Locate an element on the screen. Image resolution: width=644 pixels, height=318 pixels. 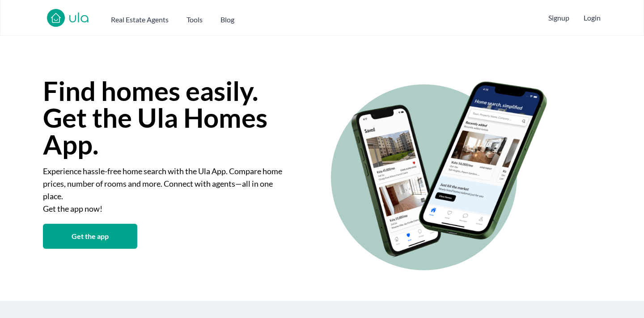
h1: Find homes easily. Get the Ula Homes App. is located at coordinates (182, 118).